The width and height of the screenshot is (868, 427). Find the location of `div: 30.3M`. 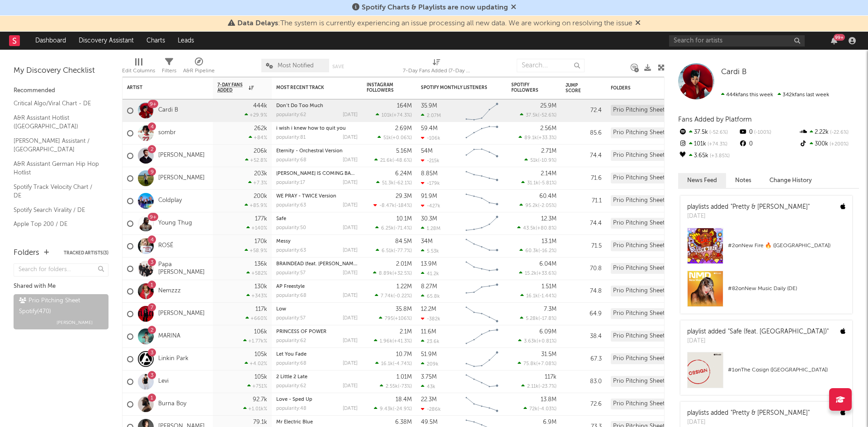

div: 30.3M is located at coordinates (429, 218).